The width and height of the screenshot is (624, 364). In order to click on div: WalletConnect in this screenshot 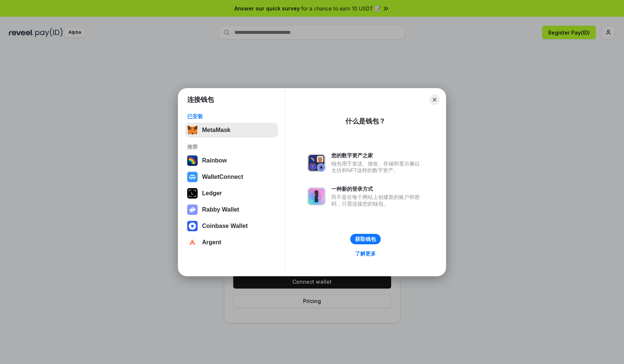, I will do `click(223, 177)`.